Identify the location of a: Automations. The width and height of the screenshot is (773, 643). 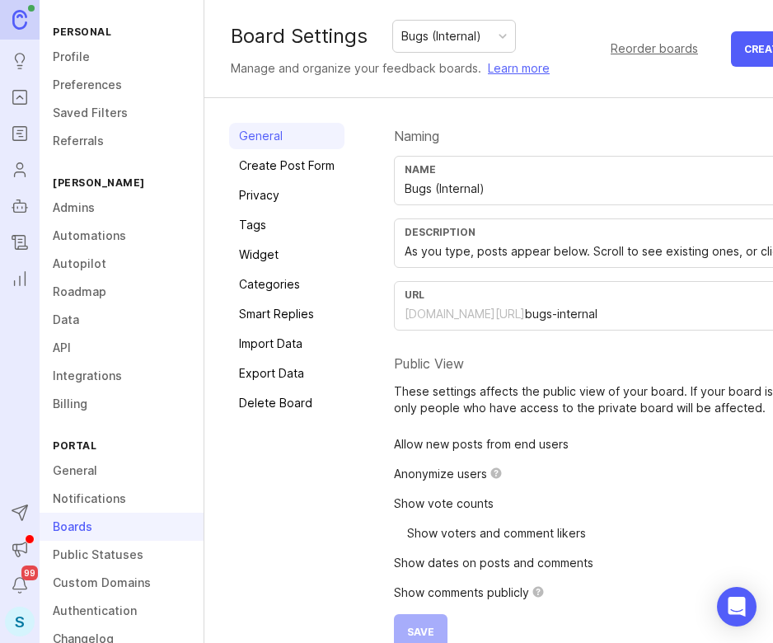
(121, 236).